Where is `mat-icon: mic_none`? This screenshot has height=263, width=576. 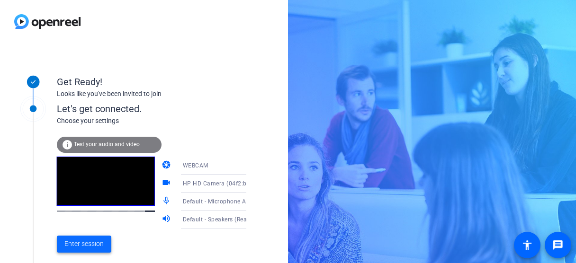
mat-icon: mic_none is located at coordinates (167, 202).